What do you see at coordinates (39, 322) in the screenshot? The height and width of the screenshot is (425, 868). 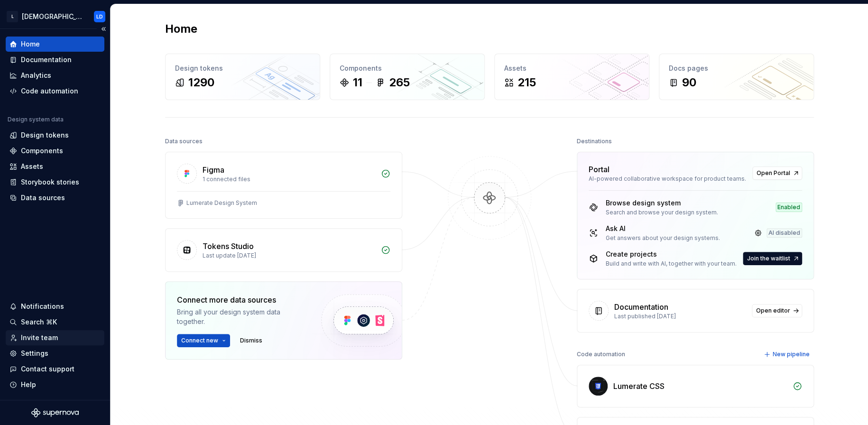 I see `div: Search ⌘K` at bounding box center [39, 322].